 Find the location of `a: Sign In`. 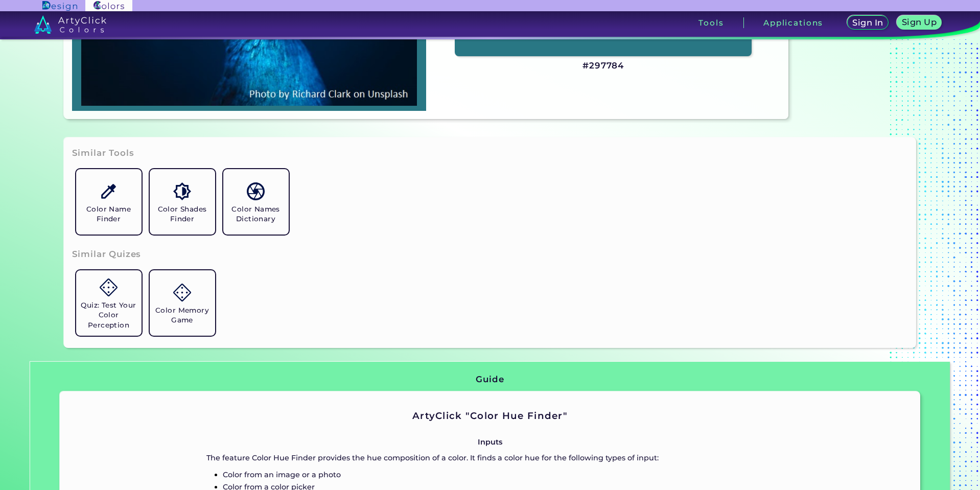

a: Sign In is located at coordinates (868, 22).